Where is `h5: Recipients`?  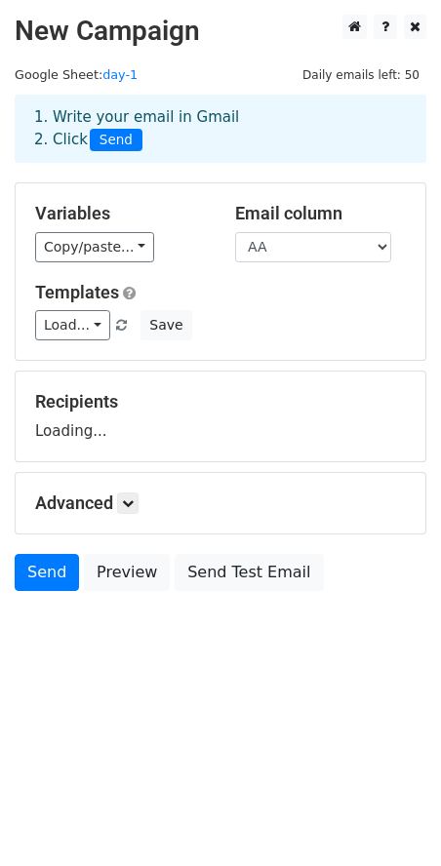
h5: Recipients is located at coordinates (220, 402).